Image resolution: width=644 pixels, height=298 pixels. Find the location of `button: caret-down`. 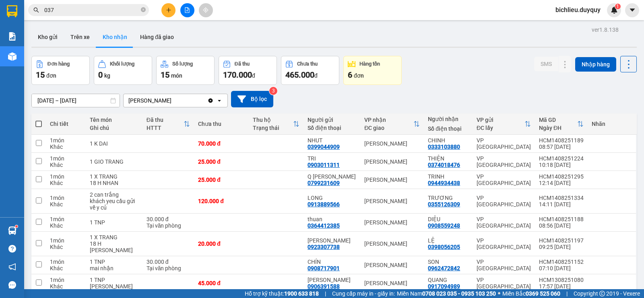

button: caret-down is located at coordinates (632, 10).